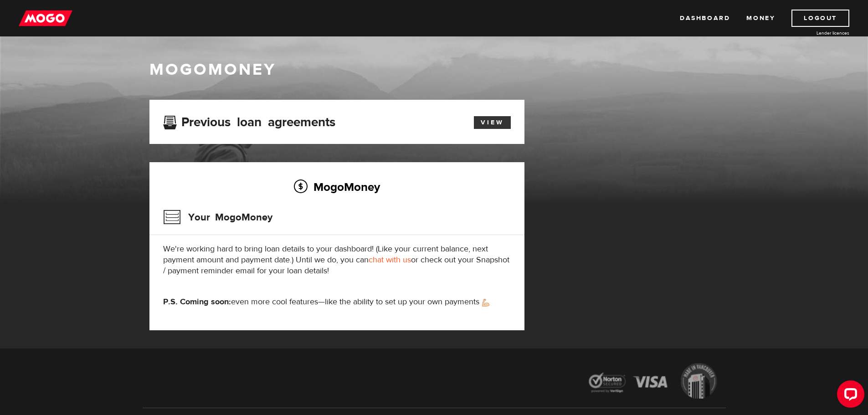 The image size is (868, 415). What do you see at coordinates (761, 18) in the screenshot?
I see `a: Money` at bounding box center [761, 18].